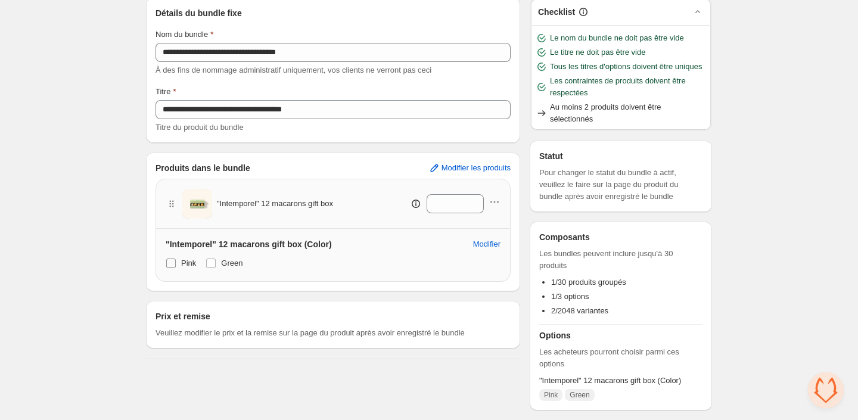  Describe the element at coordinates (826, 390) in the screenshot. I see `div: Open chat` at that location.